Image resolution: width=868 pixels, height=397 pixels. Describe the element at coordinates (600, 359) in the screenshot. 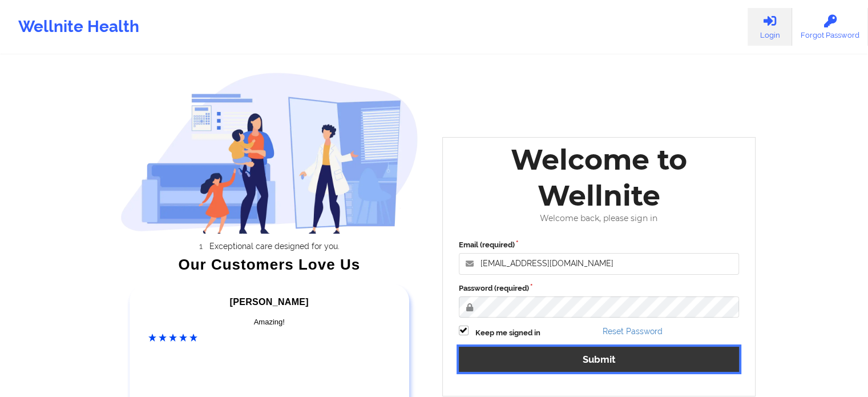

I see `button: Submit` at that location.